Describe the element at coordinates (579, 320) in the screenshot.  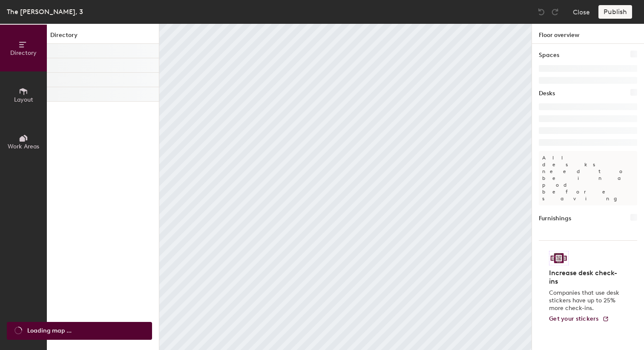
I see `a: Get your stickers` at that location.